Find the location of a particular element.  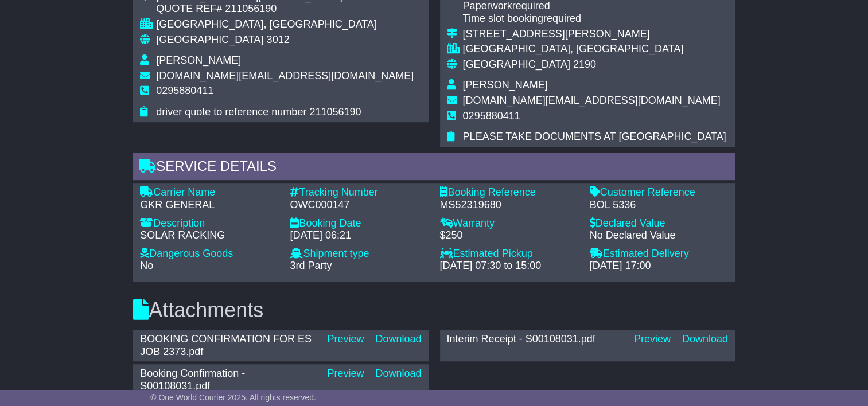

div: GKR GENERAL is located at coordinates (209, 205).